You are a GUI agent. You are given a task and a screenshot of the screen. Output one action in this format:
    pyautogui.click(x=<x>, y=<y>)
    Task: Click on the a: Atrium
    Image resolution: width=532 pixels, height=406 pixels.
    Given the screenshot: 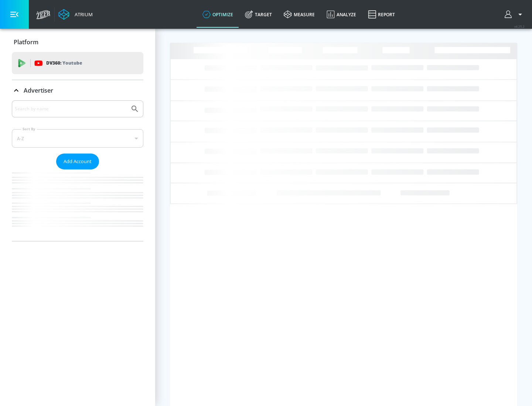 What is the action you would take?
    pyautogui.click(x=75, y=14)
    